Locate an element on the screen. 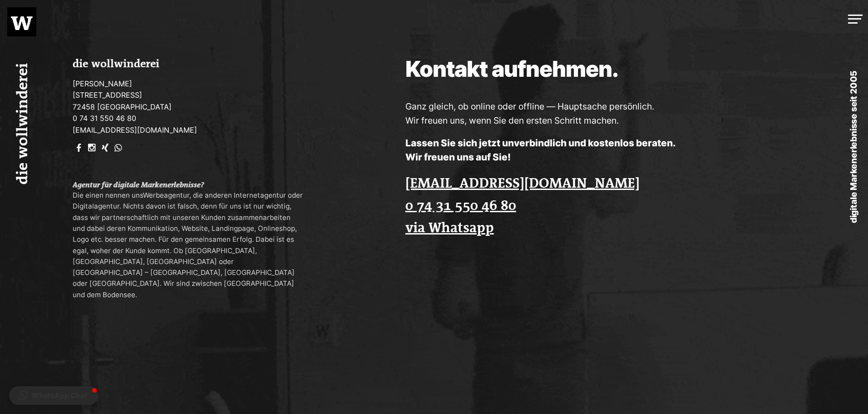  strong: Wir freuen uns auf Sie! is located at coordinates (458, 157).